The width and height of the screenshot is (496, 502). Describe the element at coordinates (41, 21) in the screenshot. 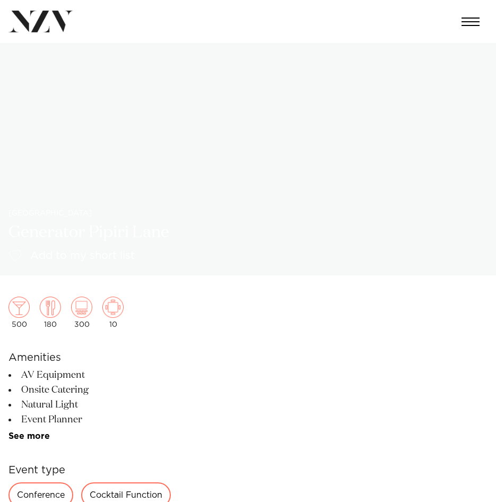

I see `img: nzv-logo.png` at that location.